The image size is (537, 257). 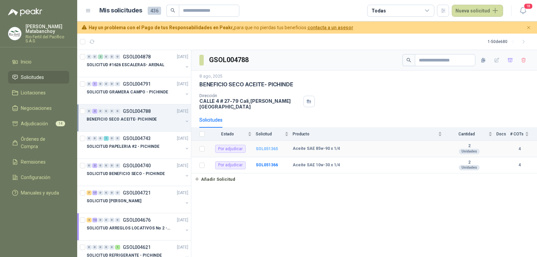 I want to click on p: SOLICITUD ARREGLOS LOCATIVOS No 2 - PICHINDE, so click(x=128, y=228).